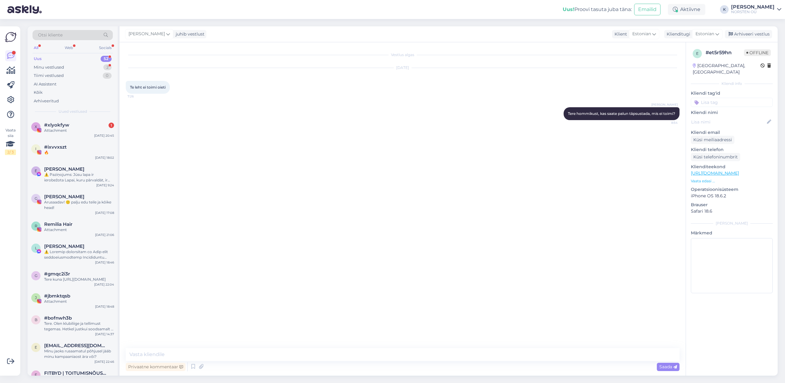 The image size is (785, 383). I want to click on div: 52, so click(106, 59).